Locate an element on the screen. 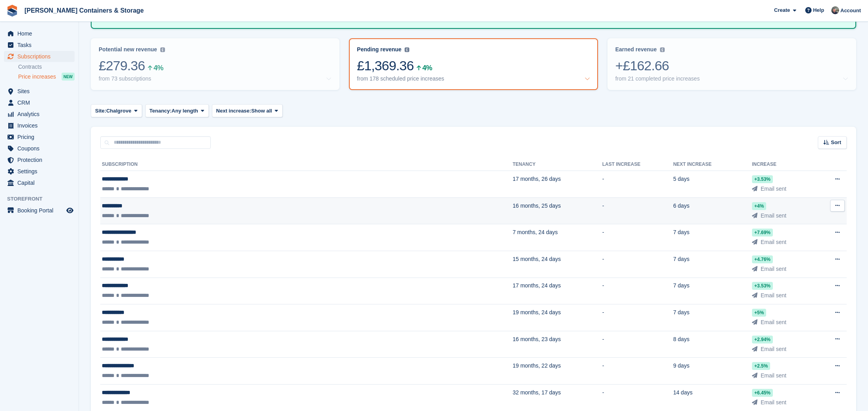 The image size is (868, 411). span: Invoices is located at coordinates (41, 126).